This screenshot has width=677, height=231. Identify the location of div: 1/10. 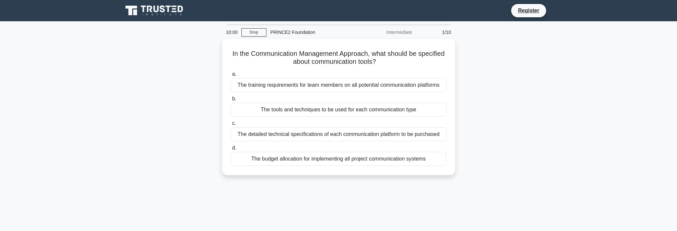
(436, 32).